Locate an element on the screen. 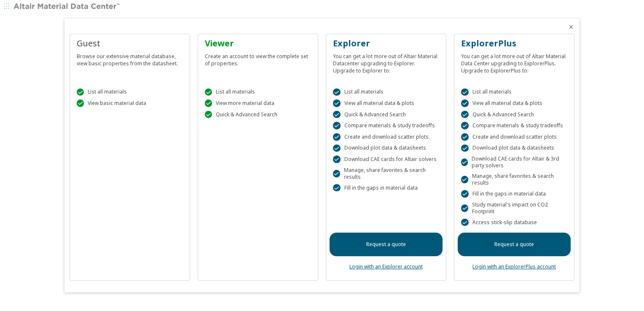 The image size is (644, 311). div: Explorer is located at coordinates (386, 43).